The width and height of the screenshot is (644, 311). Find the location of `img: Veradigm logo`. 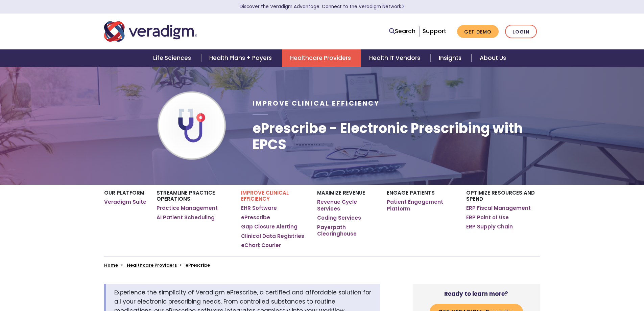

img: Veradigm logo is located at coordinates (150, 32).